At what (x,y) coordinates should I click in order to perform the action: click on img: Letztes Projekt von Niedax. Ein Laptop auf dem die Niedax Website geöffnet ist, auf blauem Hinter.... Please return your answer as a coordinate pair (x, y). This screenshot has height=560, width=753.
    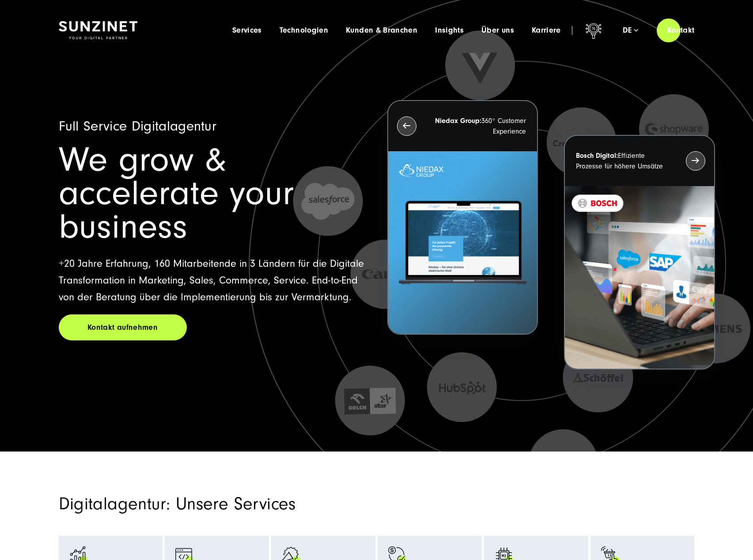
    Looking at the image, I should click on (462, 242).